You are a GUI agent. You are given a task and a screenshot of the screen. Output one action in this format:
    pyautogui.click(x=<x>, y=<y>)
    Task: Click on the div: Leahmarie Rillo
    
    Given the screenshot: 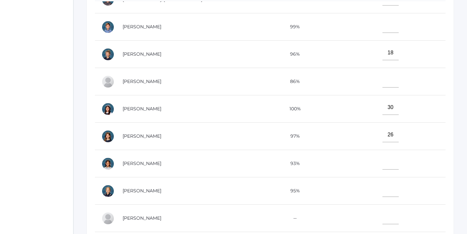 What is the action you would take?
    pyautogui.click(x=108, y=163)
    